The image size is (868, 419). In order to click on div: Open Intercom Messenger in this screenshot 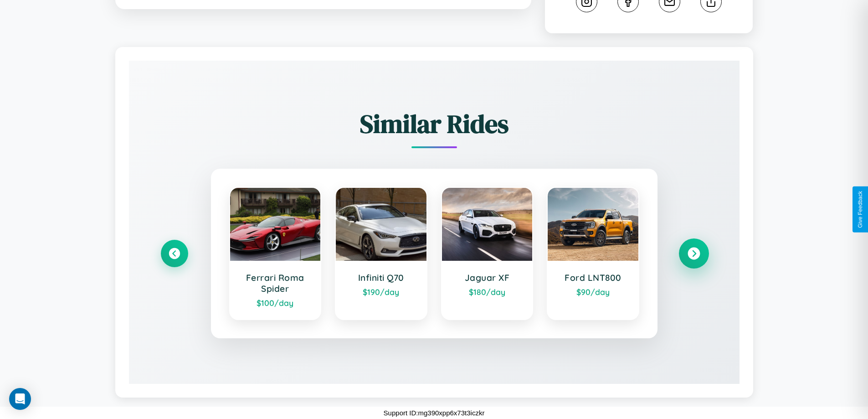, I will do `click(20, 399)`.